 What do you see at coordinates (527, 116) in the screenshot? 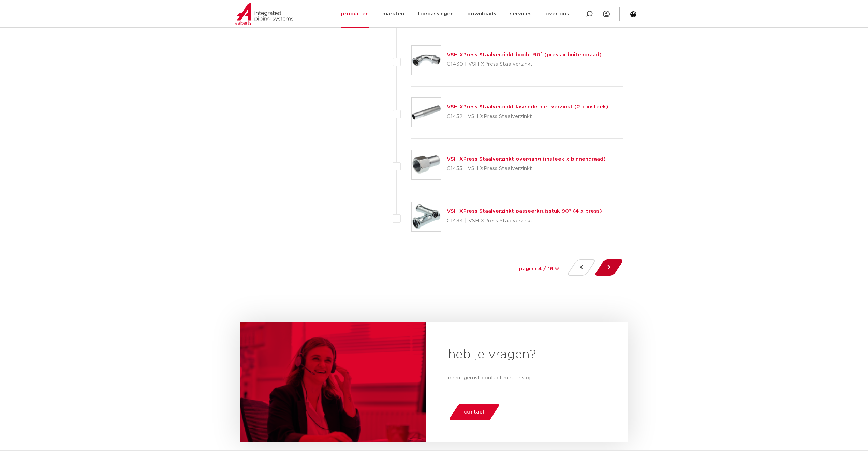
I see `p: C1432 | VSH XPress Staalverzinkt` at bounding box center [527, 116].